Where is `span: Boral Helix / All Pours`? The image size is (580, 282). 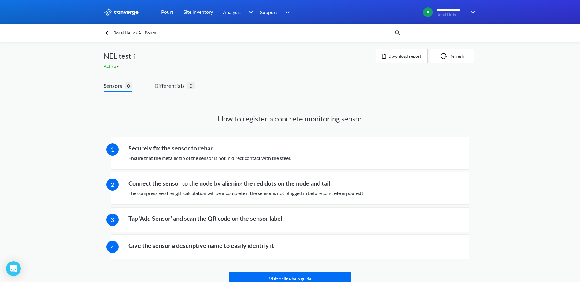 span: Boral Helix / All Pours is located at coordinates (134, 33).